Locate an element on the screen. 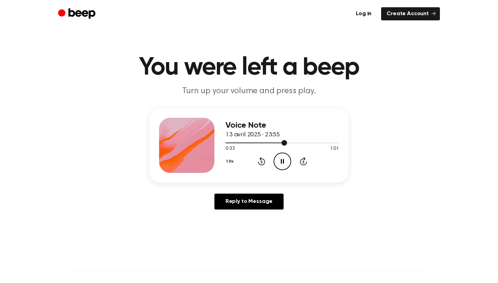 This screenshot has height=283, width=498. h3: Voice Note is located at coordinates (282, 125).